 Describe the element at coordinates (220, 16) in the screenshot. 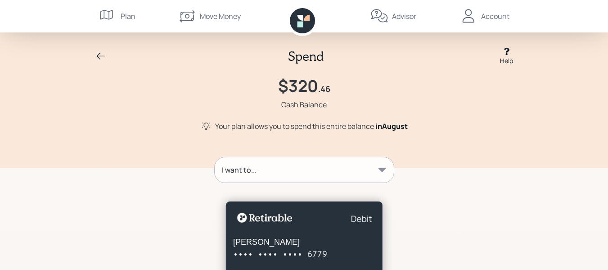

I see `div: Move Money` at that location.